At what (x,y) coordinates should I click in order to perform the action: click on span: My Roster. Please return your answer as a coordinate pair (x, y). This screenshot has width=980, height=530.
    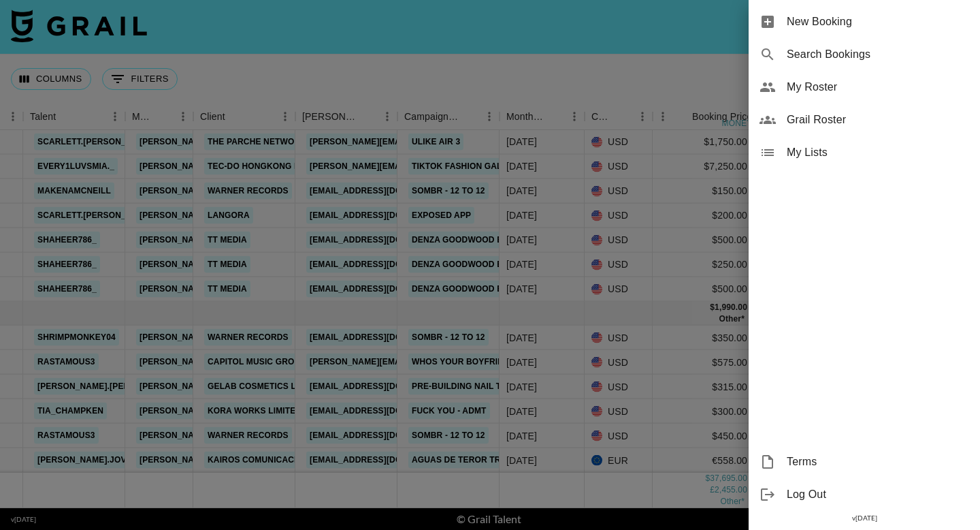
    Looking at the image, I should click on (878, 87).